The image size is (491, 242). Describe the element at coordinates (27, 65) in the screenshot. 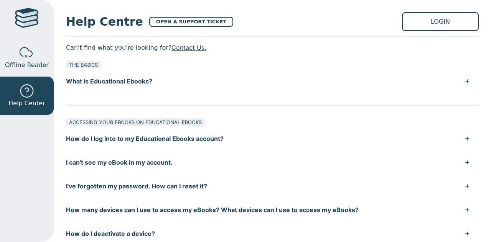

I see `span: Offline Reader` at that location.